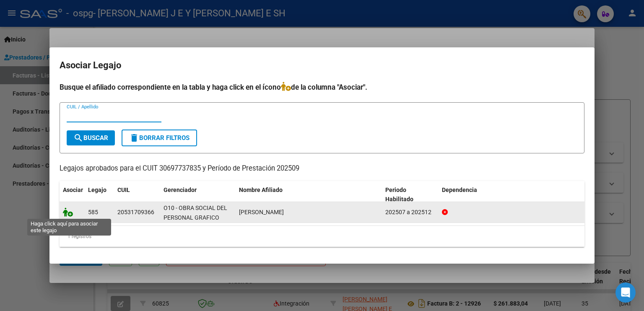 This screenshot has height=311, width=644. Describe the element at coordinates (322, 168) in the screenshot. I see `p: Legajos aprobados para el CUIT 30697737835 y Período de Prestación 202509` at that location.